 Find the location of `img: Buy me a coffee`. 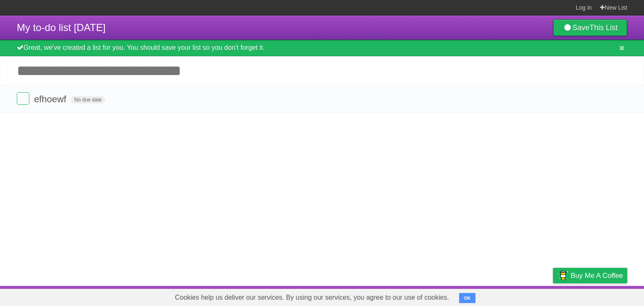

img: Buy me a coffee is located at coordinates (563, 275).